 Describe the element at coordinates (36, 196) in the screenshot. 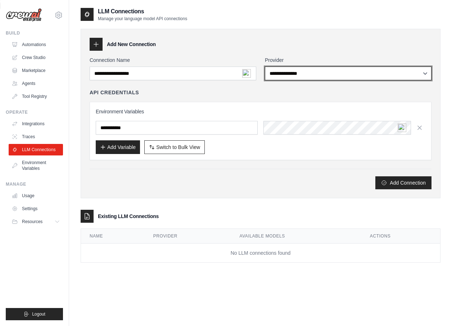

I see `a: Usage` at that location.